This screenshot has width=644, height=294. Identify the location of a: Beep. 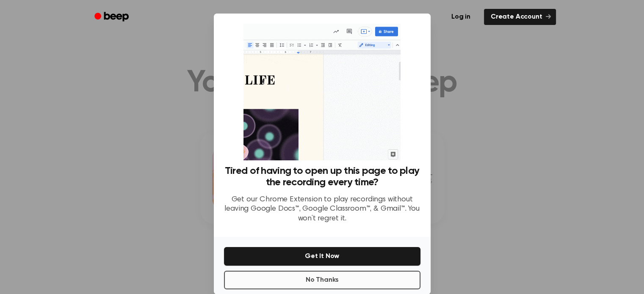
(112, 17).